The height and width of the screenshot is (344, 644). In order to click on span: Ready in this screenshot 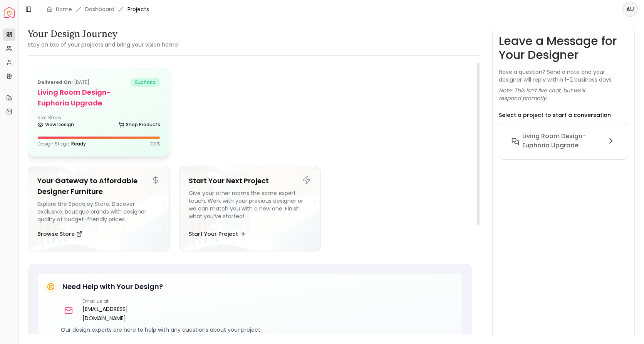, I will do `click(79, 144)`.